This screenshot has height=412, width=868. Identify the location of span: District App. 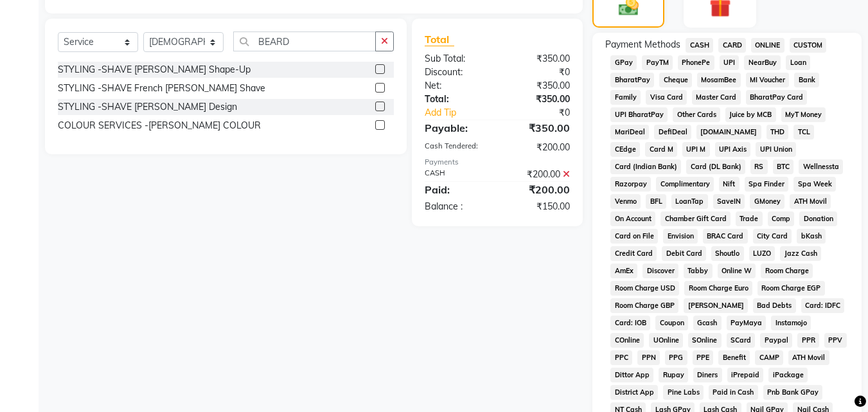
(634, 392).